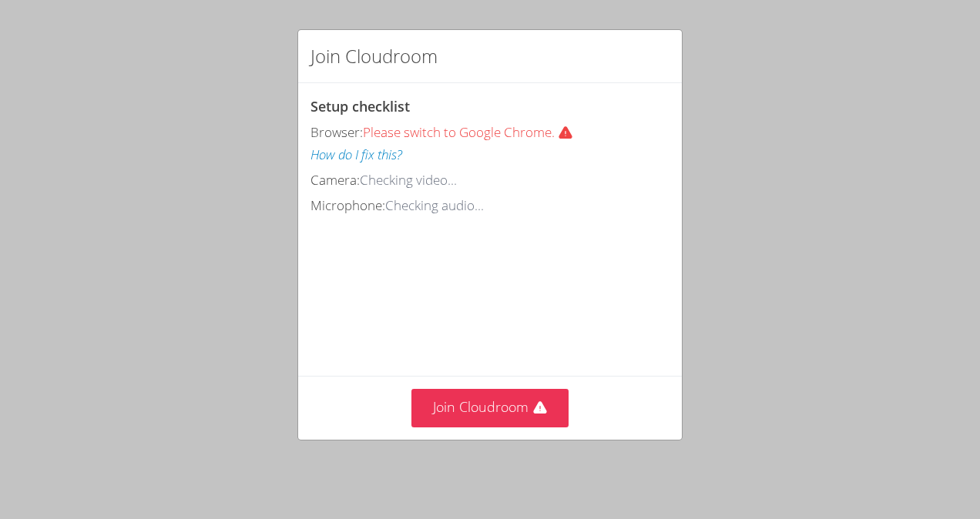  What do you see at coordinates (490, 407) in the screenshot?
I see `button: Join Cloudroom` at bounding box center [490, 407].